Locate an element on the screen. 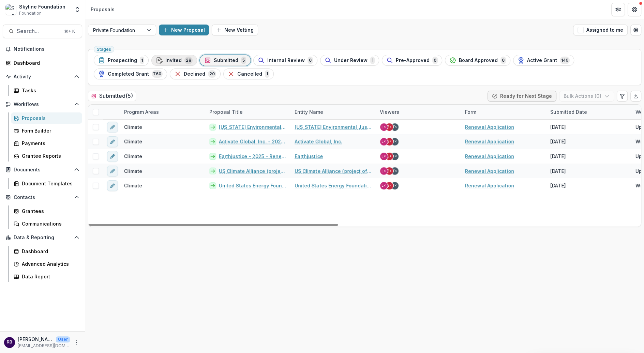 The height and width of the screenshot is (353, 644). span: 20 is located at coordinates (212, 74).